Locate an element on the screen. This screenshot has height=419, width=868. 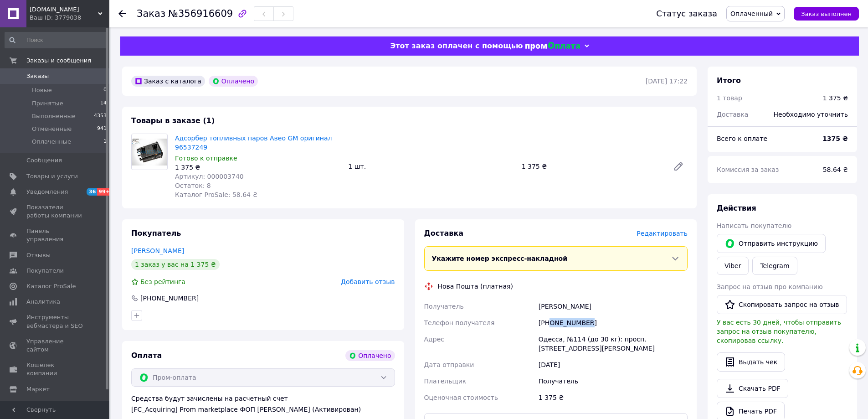
span: Остаток: 8 is located at coordinates (193, 185).